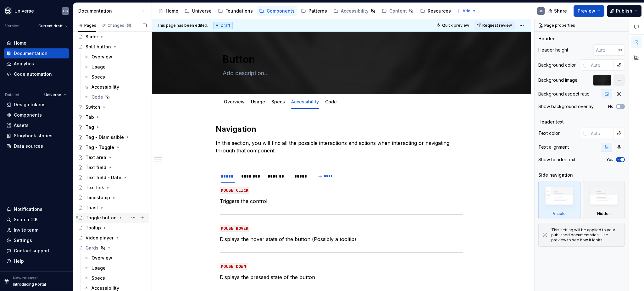  Describe the element at coordinates (87, 26) in the screenshot. I see `div: Pages` at that location.